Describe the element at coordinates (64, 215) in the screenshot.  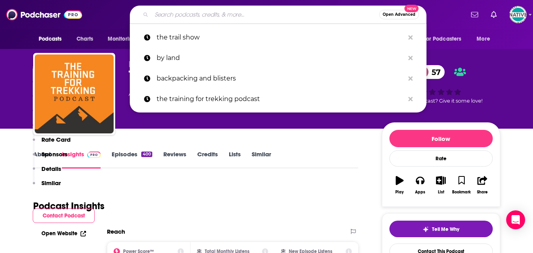
I see `button: Contact Podcast` at that location.